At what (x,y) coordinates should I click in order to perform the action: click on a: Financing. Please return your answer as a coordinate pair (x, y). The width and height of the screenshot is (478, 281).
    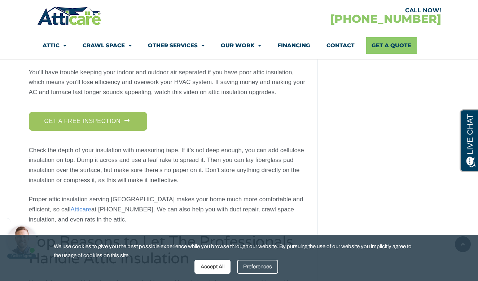
    Looking at the image, I should click on (294, 45).